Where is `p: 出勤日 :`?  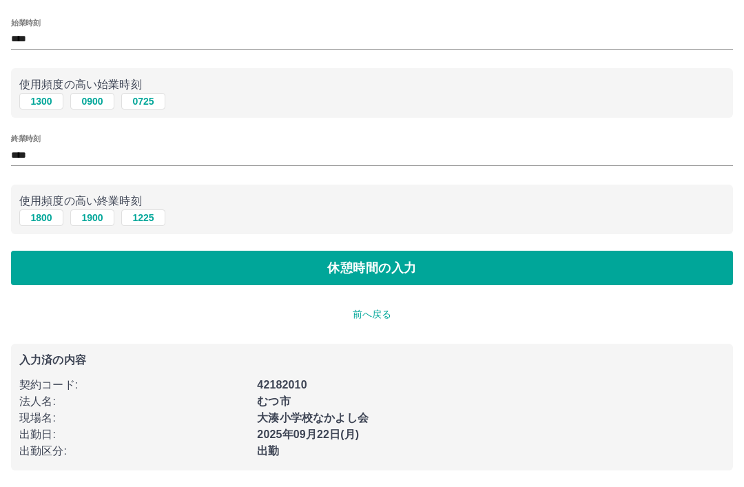 p: 出勤日 : is located at coordinates (134, 434).